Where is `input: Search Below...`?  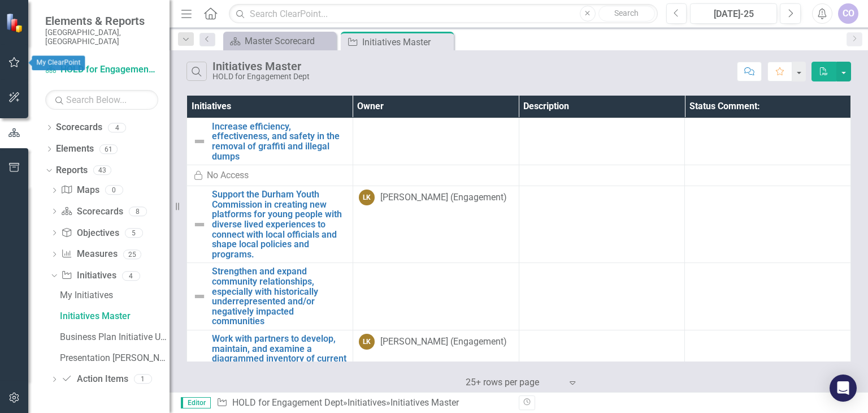
input: Search Below... is located at coordinates (102, 100).